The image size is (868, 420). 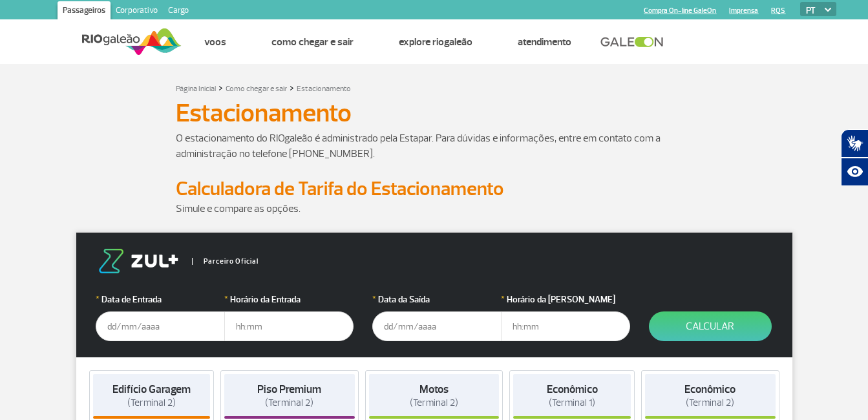 What do you see at coordinates (178, 12) in the screenshot?
I see `a: Cargo` at bounding box center [178, 12].